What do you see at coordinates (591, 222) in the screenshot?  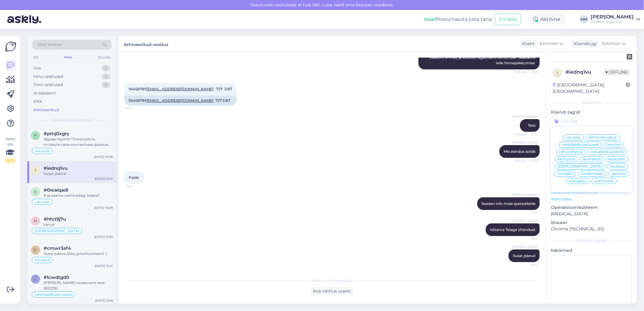 I see `p: Brauser` at bounding box center [591, 222].